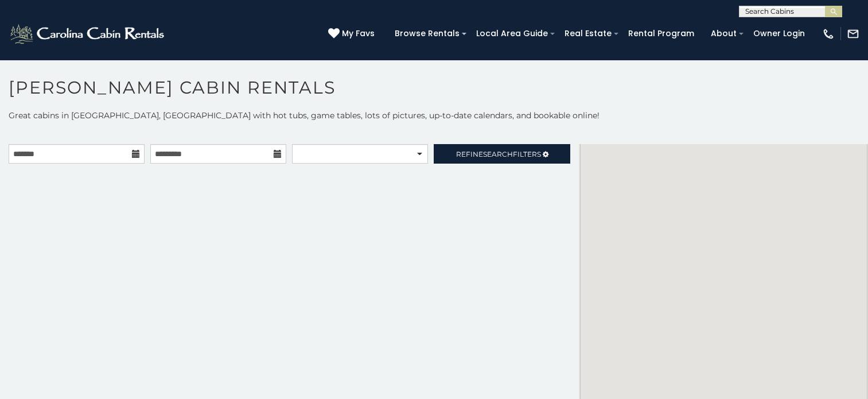 Image resolution: width=868 pixels, height=399 pixels. What do you see at coordinates (498, 154) in the screenshot?
I see `span: Refine Filters` at bounding box center [498, 154].